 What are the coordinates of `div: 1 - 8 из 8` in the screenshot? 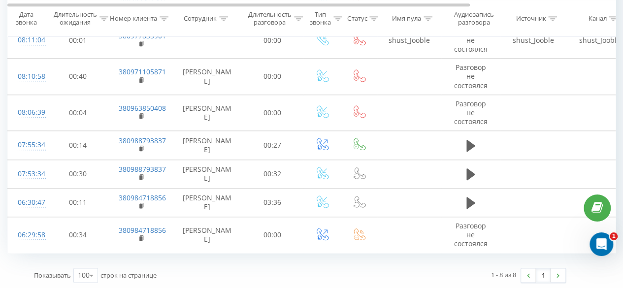 It's located at (503, 275).